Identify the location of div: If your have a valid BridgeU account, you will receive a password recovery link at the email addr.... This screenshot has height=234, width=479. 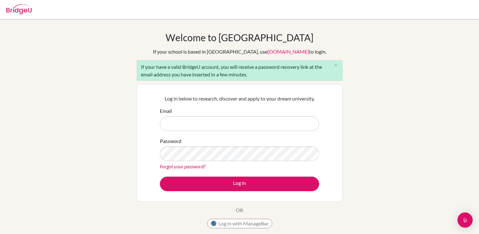
(240, 70).